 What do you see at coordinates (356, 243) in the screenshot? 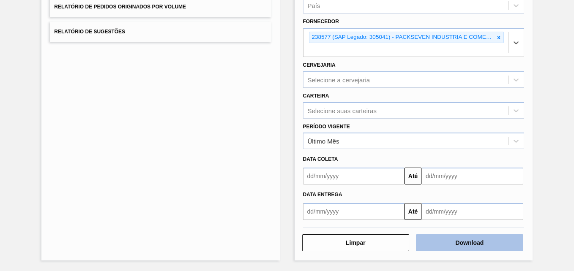
I see `button: Limpar` at bounding box center [356, 243].